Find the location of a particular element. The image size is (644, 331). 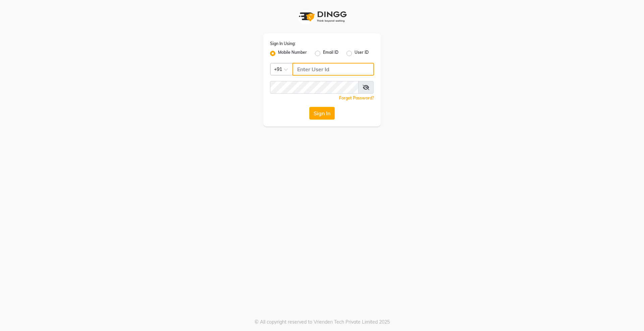

label: User ID is located at coordinates (362, 53).